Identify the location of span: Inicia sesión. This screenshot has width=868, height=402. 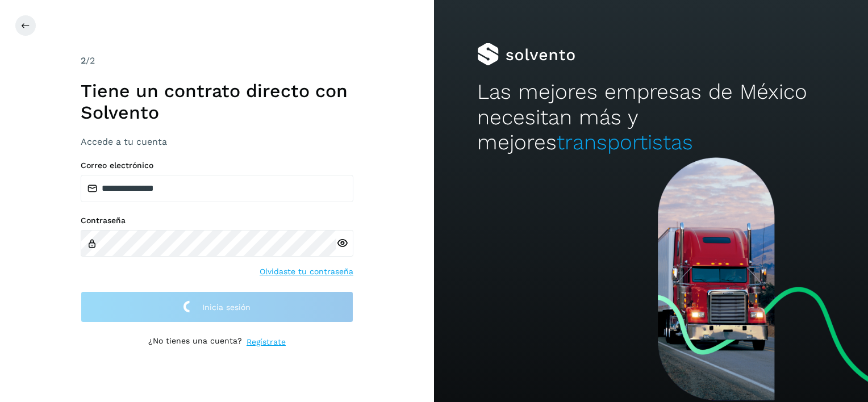
(226, 307).